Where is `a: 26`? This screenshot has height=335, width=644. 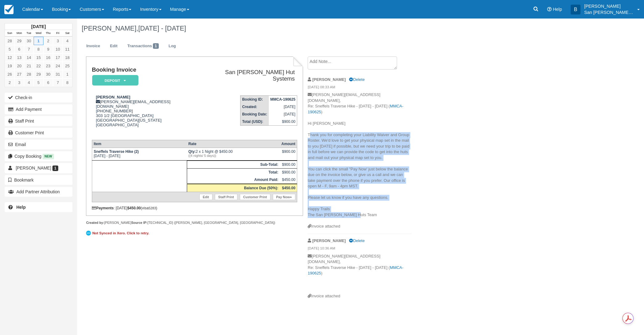 a: 26 is located at coordinates (10, 74).